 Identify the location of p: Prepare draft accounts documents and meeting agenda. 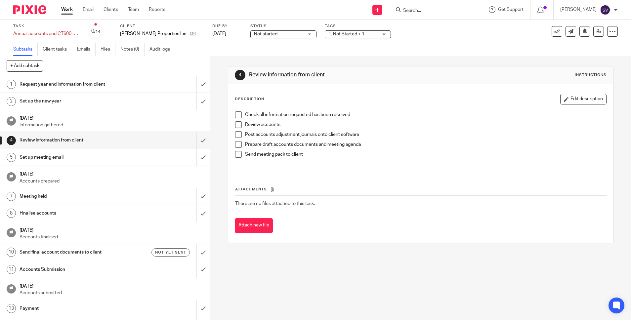
(425, 144).